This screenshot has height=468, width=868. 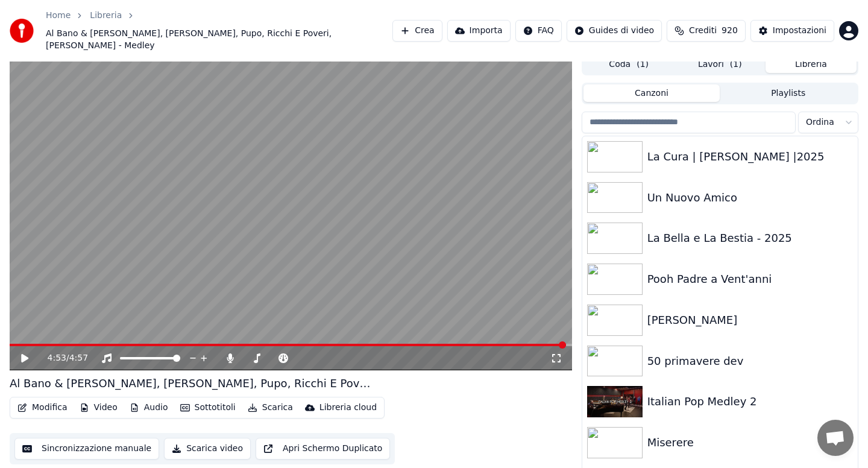 What do you see at coordinates (322, 448) in the screenshot?
I see `button: Apri Schermo Duplicato` at bounding box center [322, 448].